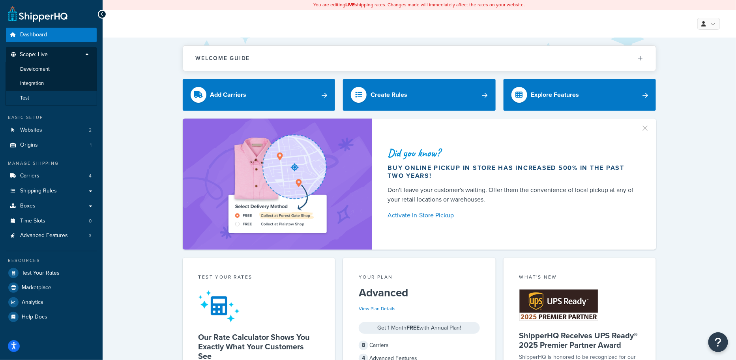 The height and width of the screenshot is (360, 736). I want to click on div: Manage Shipping, so click(51, 163).